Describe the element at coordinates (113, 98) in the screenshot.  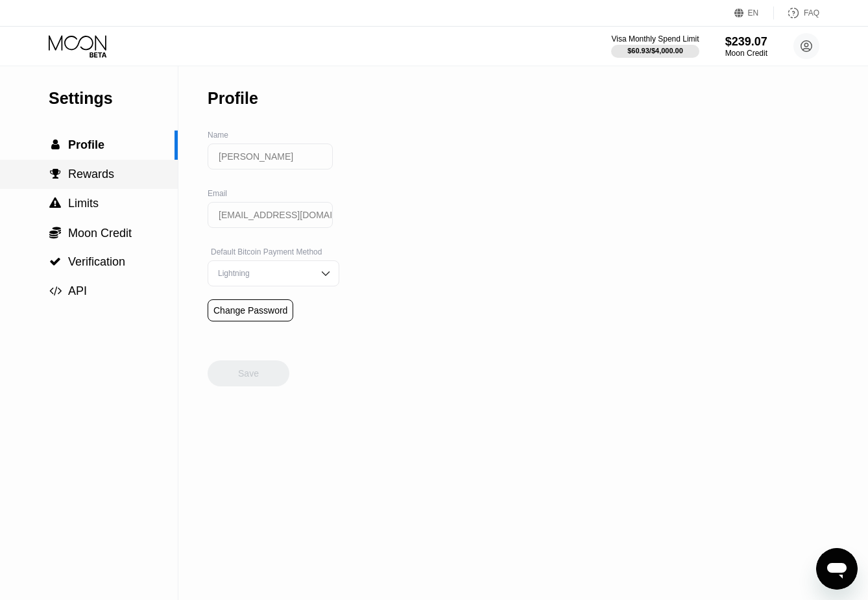
I see `div: Settings` at that location.